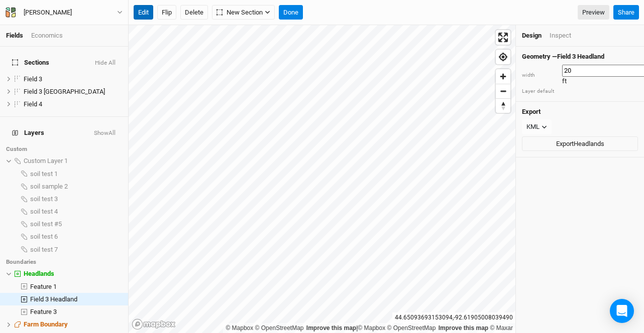 The image size is (644, 333). Describe the element at coordinates (28, 133) in the screenshot. I see `span: Layers` at that location.